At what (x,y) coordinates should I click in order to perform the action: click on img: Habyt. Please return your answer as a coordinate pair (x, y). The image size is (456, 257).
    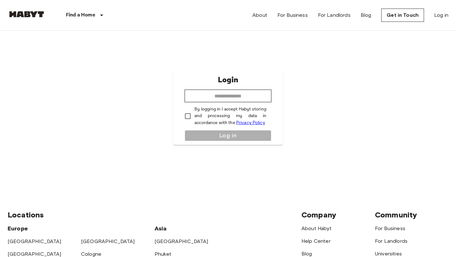
    Looking at the image, I should click on (27, 14).